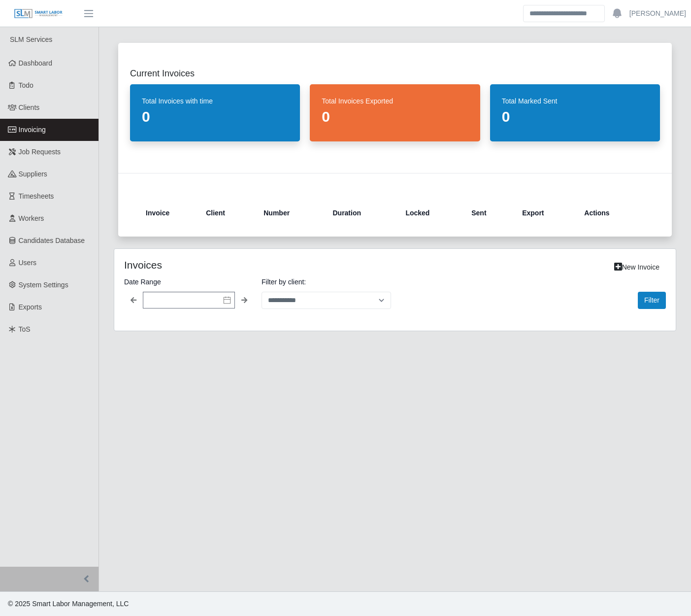 The height and width of the screenshot is (616, 691). What do you see at coordinates (31, 40) in the screenshot?
I see `span: SLM Services` at bounding box center [31, 40].